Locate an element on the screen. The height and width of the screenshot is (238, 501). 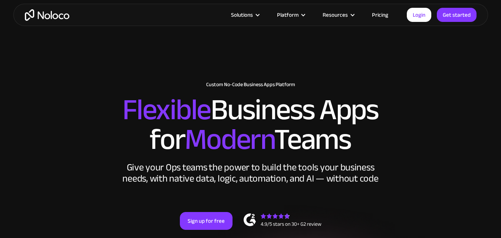
a: Get started is located at coordinates (456, 15).